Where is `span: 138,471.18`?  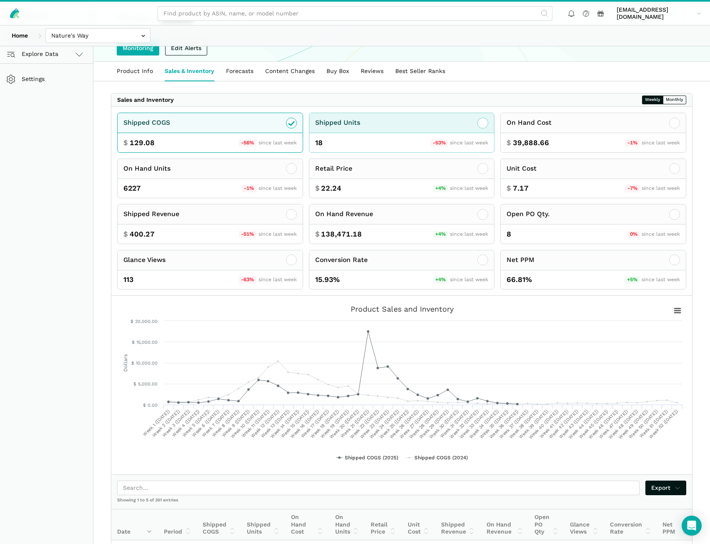 span: 138,471.18 is located at coordinates (341, 234).